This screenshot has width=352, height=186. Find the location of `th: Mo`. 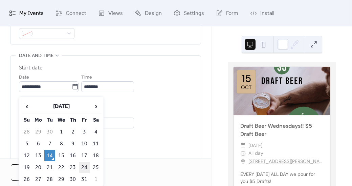

th: Mo is located at coordinates (38, 120).